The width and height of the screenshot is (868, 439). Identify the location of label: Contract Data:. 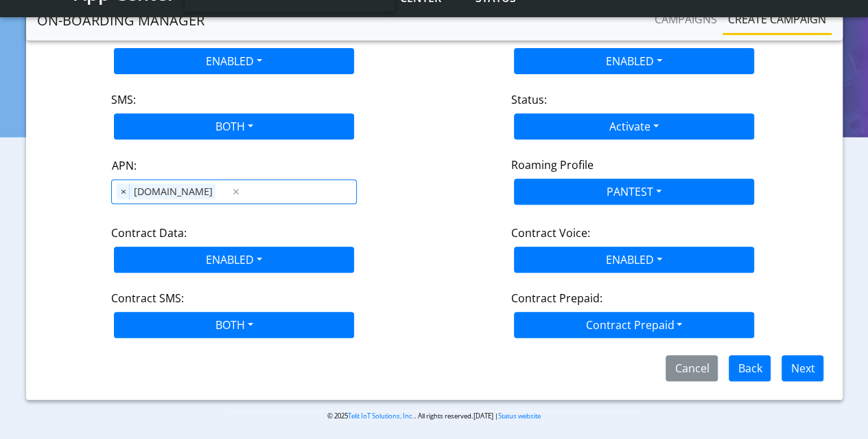
(149, 232).